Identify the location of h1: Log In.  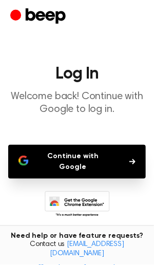
(77, 74).